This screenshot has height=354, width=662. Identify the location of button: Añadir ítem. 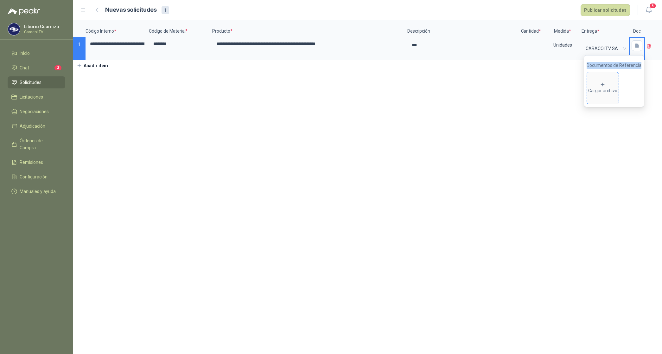
(92, 66).